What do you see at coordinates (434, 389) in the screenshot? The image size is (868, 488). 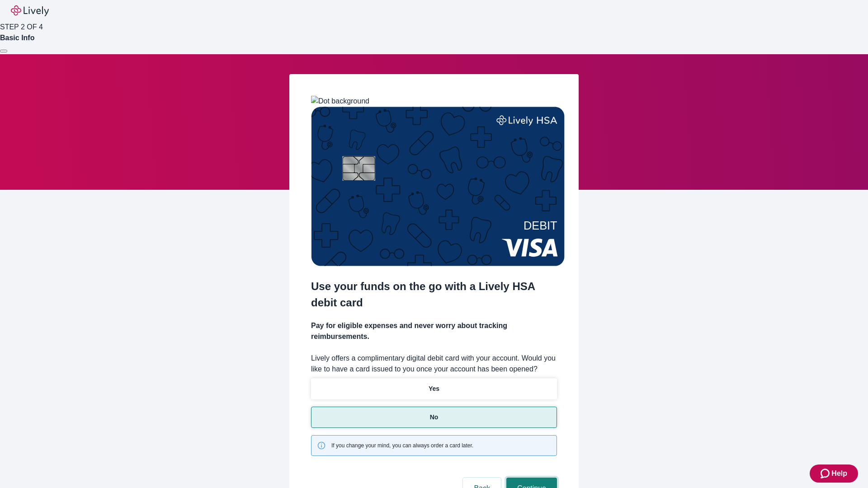 I see `button: Yes` at bounding box center [434, 389].